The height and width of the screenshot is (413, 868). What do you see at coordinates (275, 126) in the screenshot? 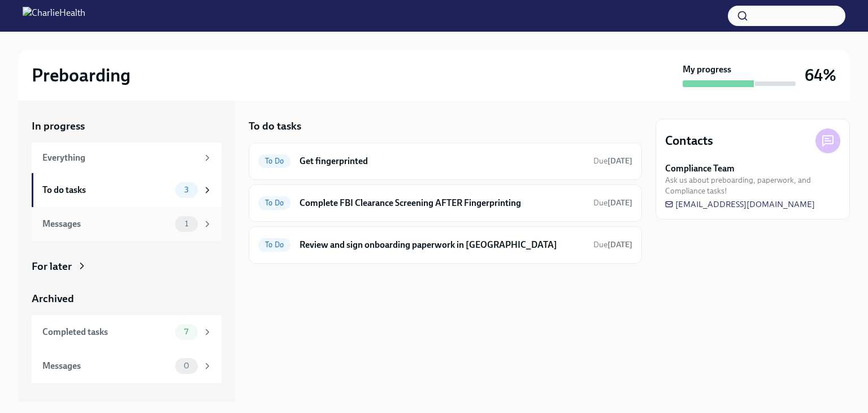
I see `h5: To do tasks` at bounding box center [275, 126].